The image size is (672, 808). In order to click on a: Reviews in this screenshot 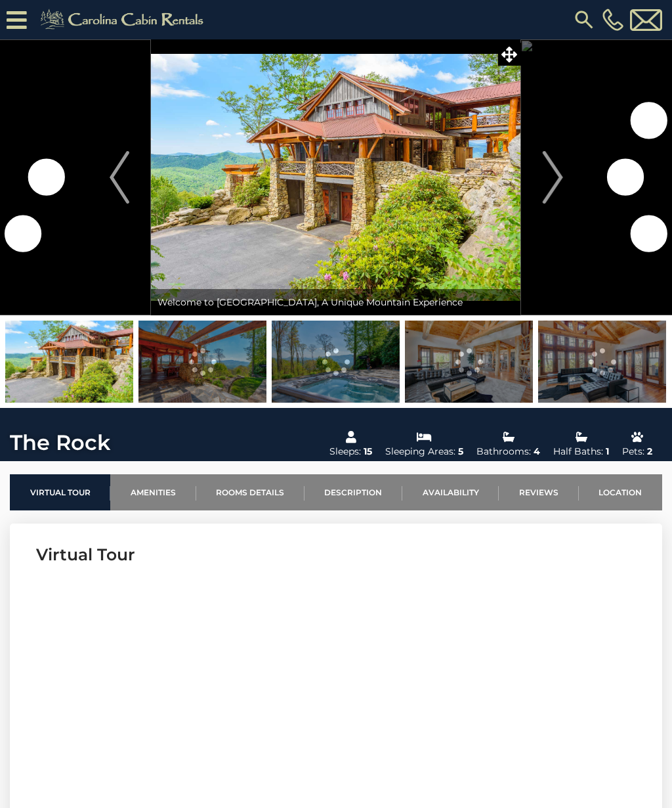, I will do `click(538, 492)`.